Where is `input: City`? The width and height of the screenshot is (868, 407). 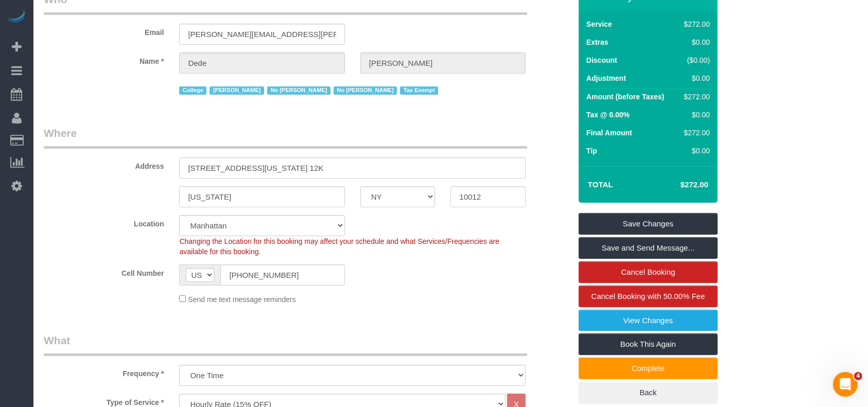 input: City is located at coordinates (261, 197).